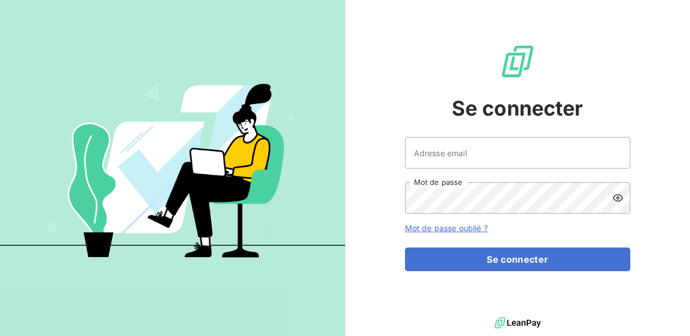 This screenshot has width=690, height=336. What do you see at coordinates (518, 323) in the screenshot?
I see `img: logo` at bounding box center [518, 323].